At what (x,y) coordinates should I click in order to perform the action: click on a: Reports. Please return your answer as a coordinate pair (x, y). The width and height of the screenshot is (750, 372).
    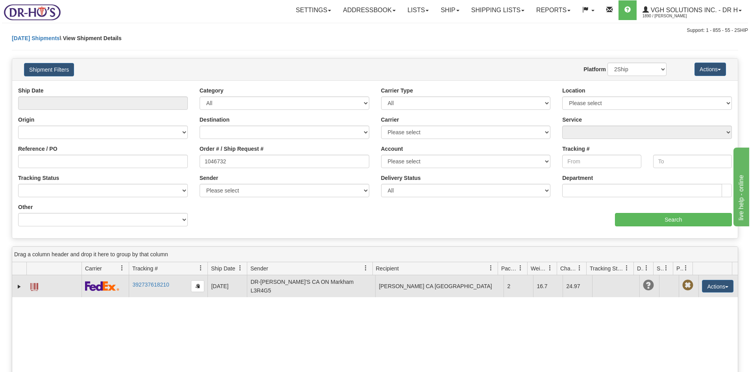
    Looking at the image, I should click on (553, 10).